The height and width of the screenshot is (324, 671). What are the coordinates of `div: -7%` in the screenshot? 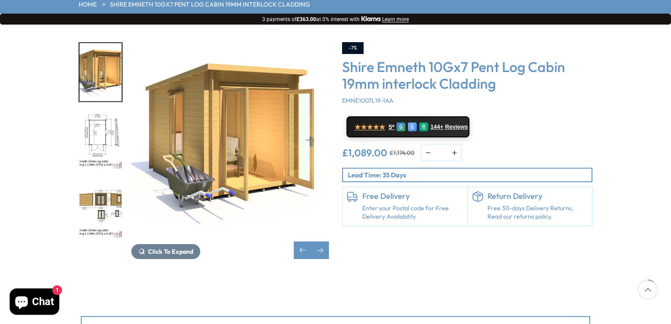 It's located at (353, 48).